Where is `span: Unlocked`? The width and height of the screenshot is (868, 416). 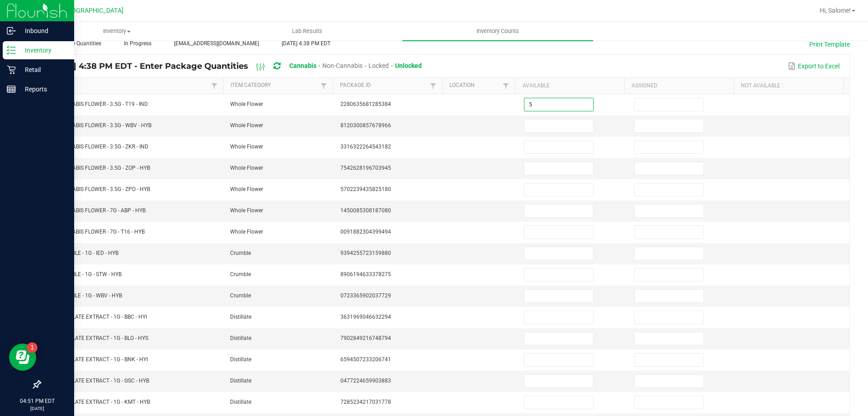
span: Unlocked is located at coordinates (409, 66).